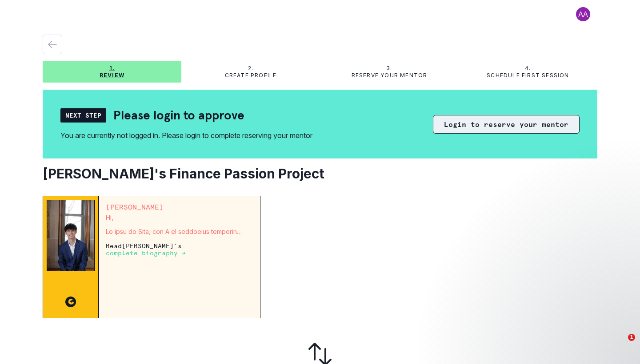  I want to click on p: Hi,, so click(179, 218).